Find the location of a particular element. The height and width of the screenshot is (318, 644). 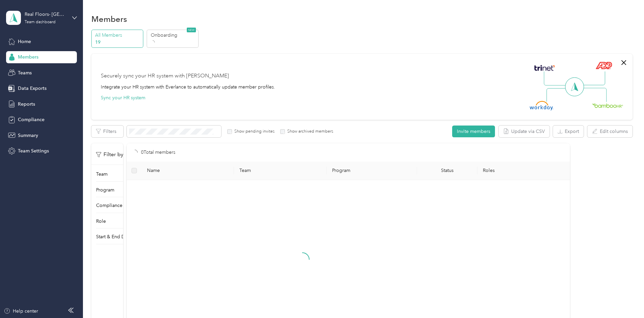

label: Show pending invites is located at coordinates (253, 131).